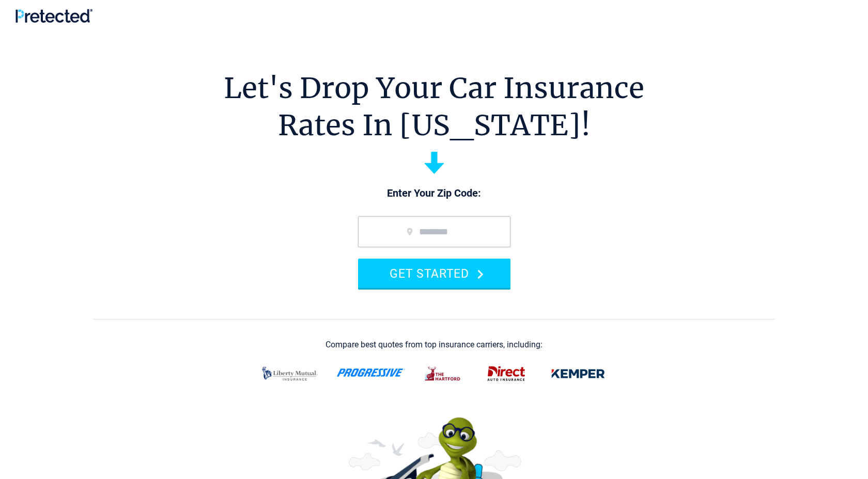 The width and height of the screenshot is (868, 479). What do you see at coordinates (53, 16) in the screenshot?
I see `img: Pretected Logo` at bounding box center [53, 16].